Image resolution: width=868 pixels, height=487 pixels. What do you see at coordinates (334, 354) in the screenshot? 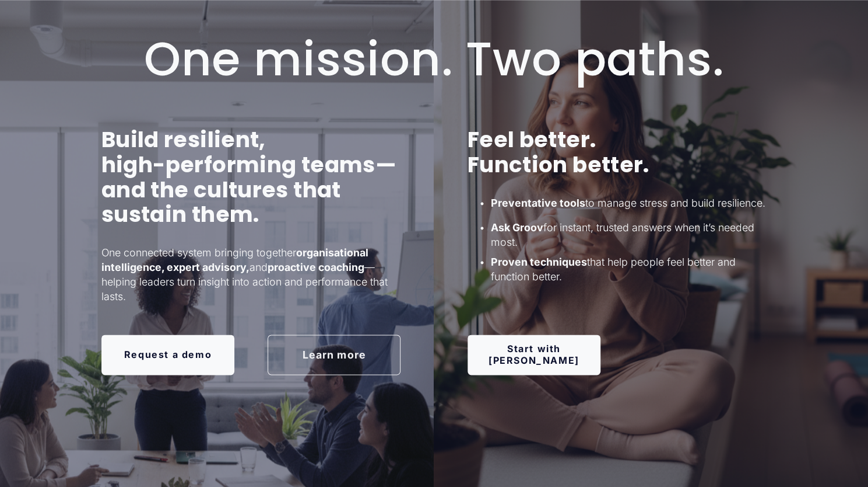
I see `a: Learn more` at bounding box center [334, 354].